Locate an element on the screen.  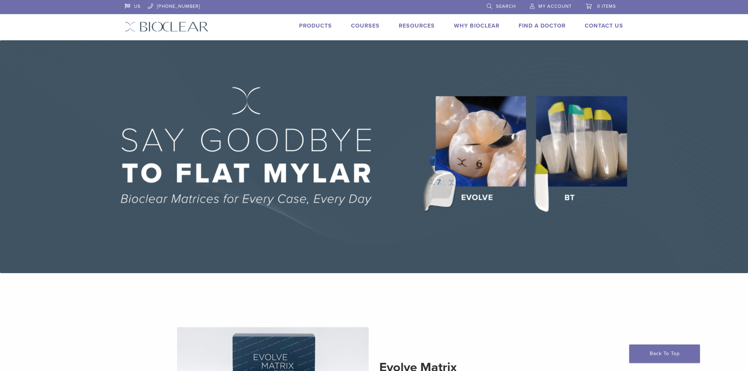
span: Search is located at coordinates (506, 6).